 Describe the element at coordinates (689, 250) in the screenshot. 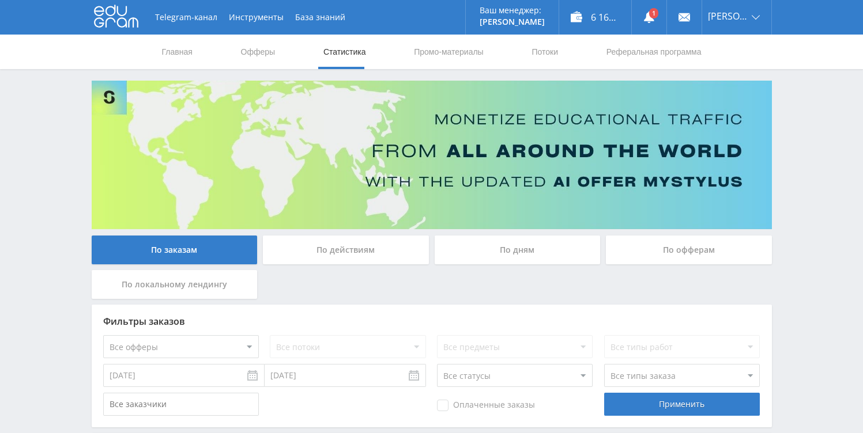

I see `div: По офферам` at that location.